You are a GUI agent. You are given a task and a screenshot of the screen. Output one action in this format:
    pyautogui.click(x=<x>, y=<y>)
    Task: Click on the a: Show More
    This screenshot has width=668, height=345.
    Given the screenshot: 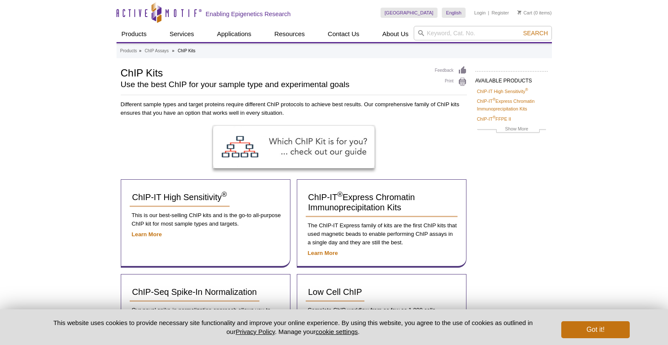 What is the action you would take?
    pyautogui.click(x=512, y=130)
    